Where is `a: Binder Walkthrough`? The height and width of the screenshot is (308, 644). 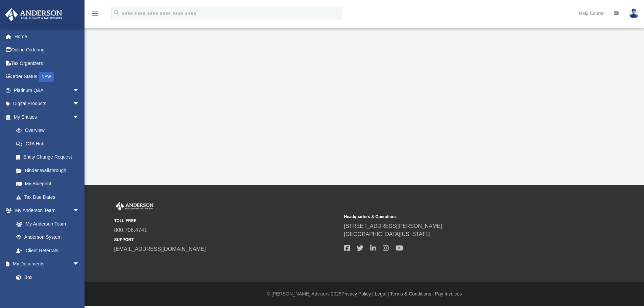
a: Binder Walkthrough is located at coordinates (50, 171).